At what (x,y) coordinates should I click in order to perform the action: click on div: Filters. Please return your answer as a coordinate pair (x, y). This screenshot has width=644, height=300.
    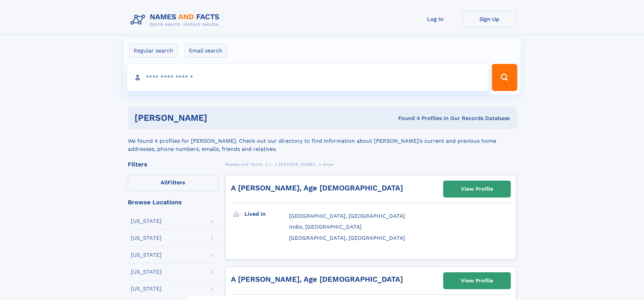
    Looking at the image, I should click on (173, 164).